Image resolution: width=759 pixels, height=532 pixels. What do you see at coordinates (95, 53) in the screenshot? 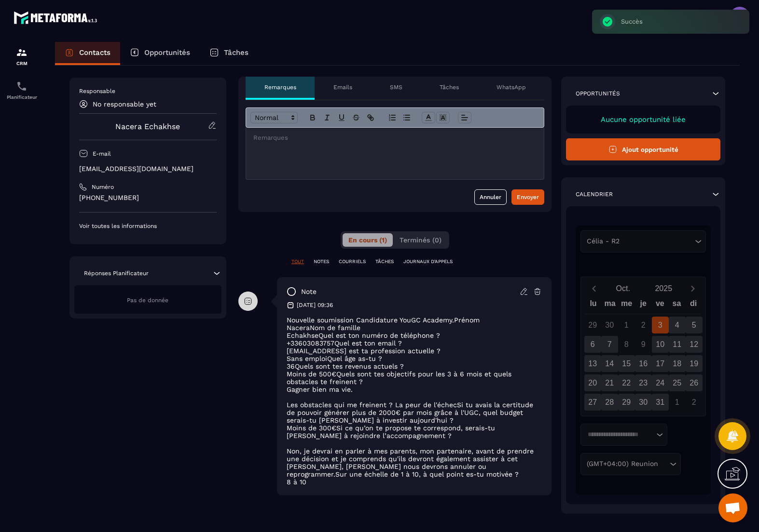
I see `p: Contacts` at bounding box center [95, 53].